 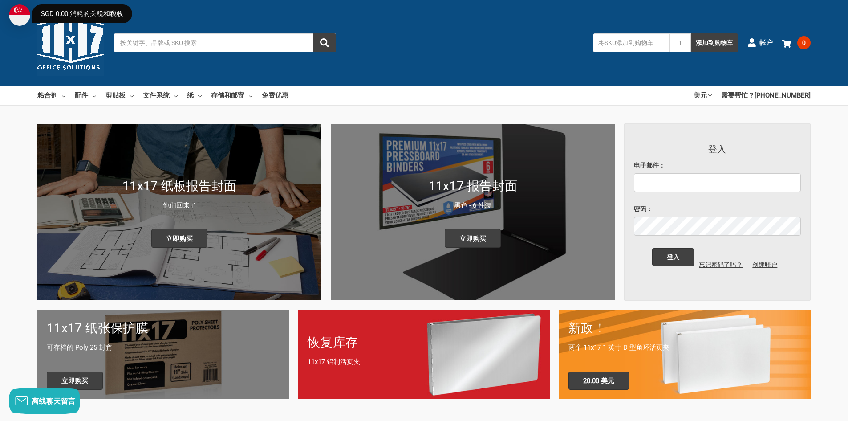 I want to click on font: 纸, so click(x=190, y=95).